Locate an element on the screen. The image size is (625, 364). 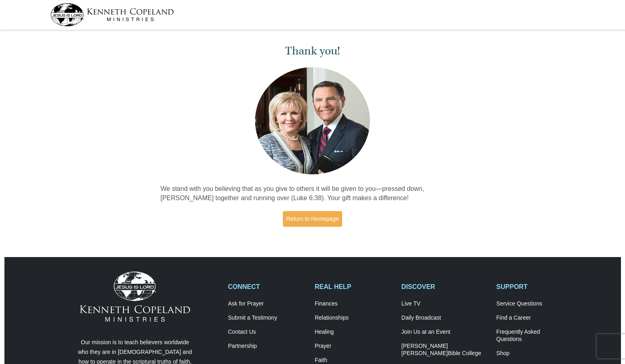
span: Bible College is located at coordinates (464, 353).